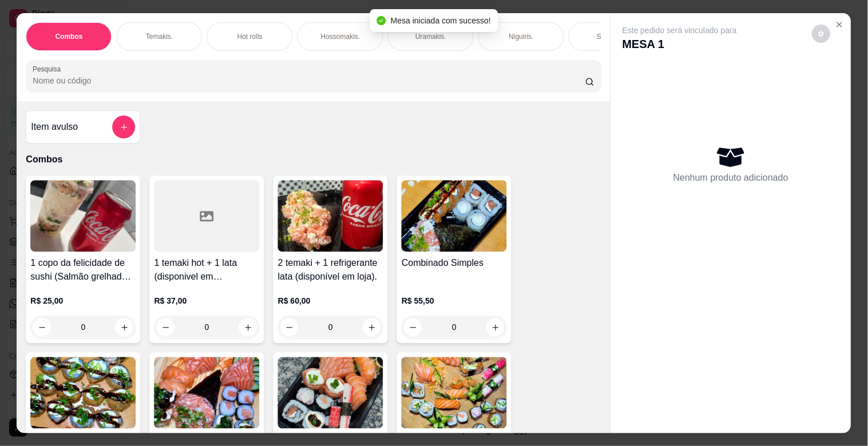  What do you see at coordinates (680, 44) in the screenshot?
I see `p: MESA 1` at bounding box center [680, 44].